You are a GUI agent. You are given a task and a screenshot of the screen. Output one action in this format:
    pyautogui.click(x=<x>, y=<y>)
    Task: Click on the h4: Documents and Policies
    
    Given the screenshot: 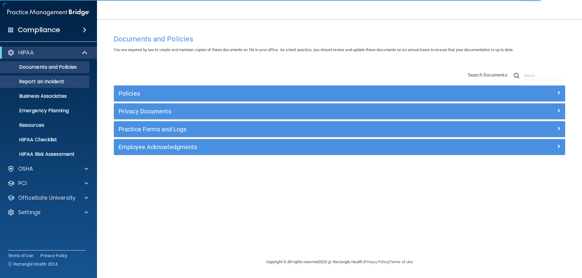 What is the action you would take?
    pyautogui.click(x=339, y=39)
    